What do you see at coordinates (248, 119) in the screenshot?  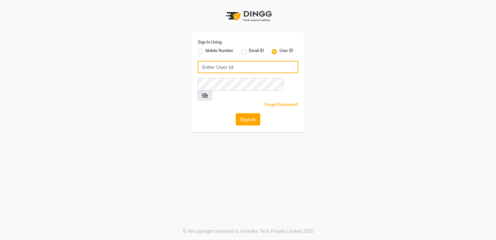 I see `button: Sign In` at bounding box center [248, 119].